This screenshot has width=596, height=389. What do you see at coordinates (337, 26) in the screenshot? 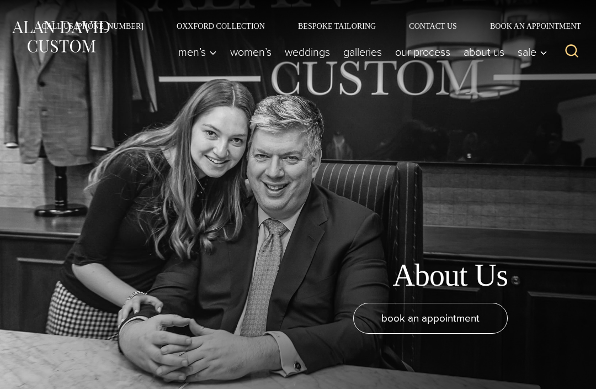
I see `a: Bespoke Tailoring` at bounding box center [337, 26].